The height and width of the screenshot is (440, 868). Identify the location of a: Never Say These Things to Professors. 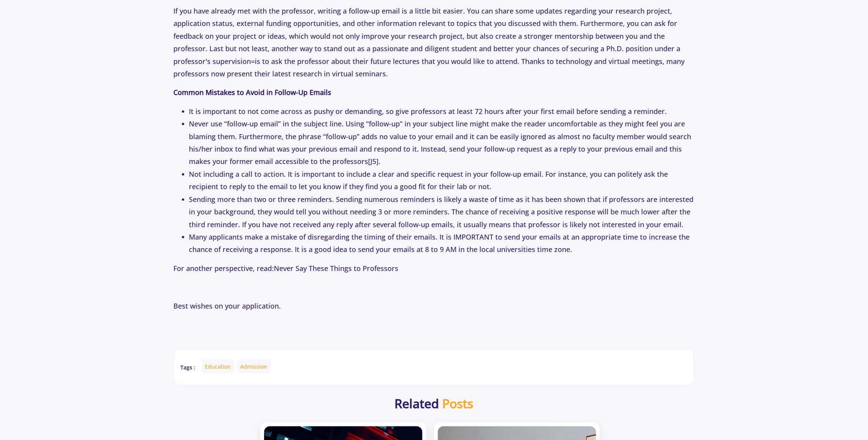
(337, 268).